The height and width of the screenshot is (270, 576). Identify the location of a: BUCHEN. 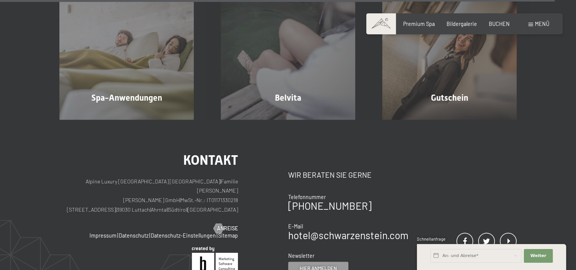
(499, 24).